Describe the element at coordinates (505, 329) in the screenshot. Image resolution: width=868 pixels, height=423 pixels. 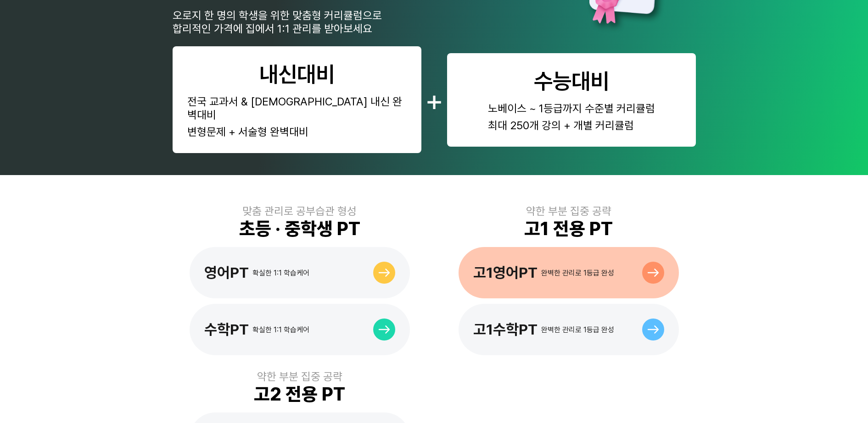
I see `div: 고1수학PT` at that location.